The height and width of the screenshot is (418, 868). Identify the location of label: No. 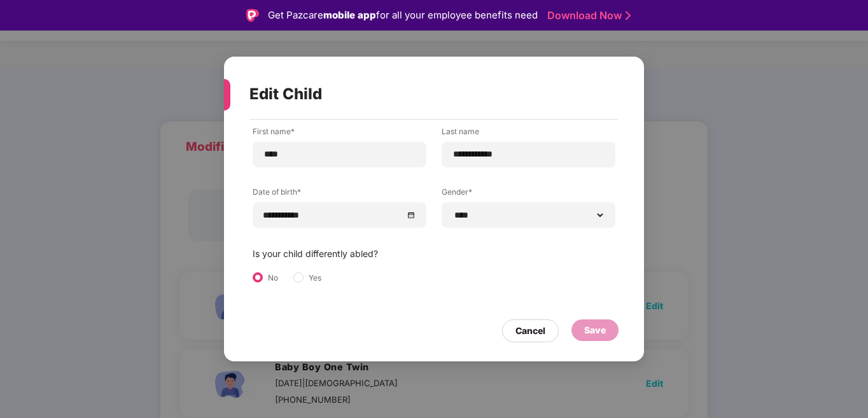
(273, 279).